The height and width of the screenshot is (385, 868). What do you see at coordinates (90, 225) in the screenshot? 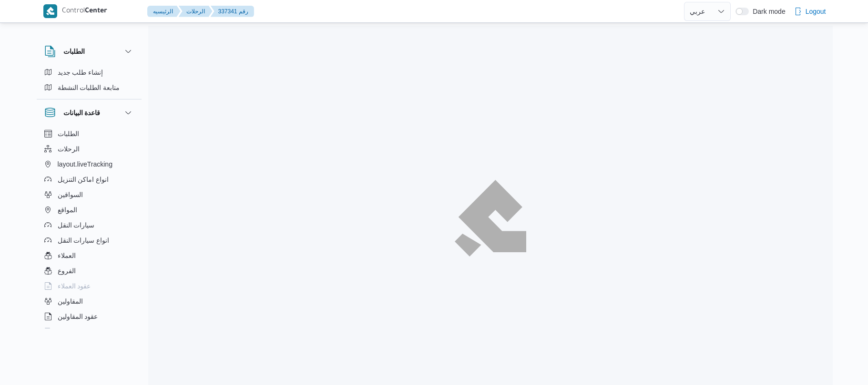
I see `button: سيارات النقل` at bounding box center [90, 225].